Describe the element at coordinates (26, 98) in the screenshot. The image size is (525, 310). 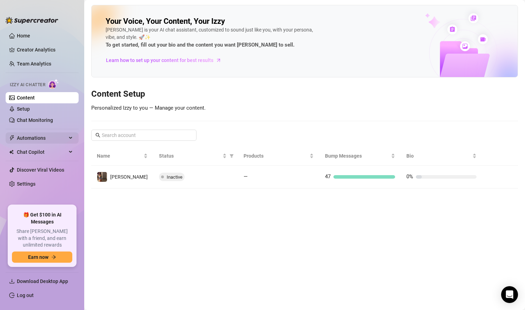
I see `a: Content` at that location.